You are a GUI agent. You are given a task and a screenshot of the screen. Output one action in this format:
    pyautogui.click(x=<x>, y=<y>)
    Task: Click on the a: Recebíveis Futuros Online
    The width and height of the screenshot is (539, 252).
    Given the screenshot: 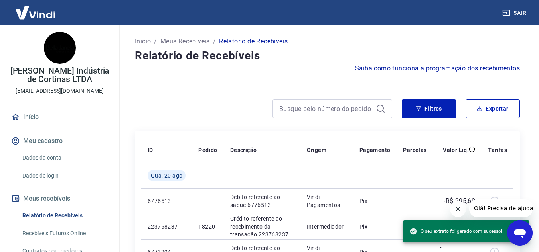 What is the action you would take?
    pyautogui.click(x=64, y=234)
    